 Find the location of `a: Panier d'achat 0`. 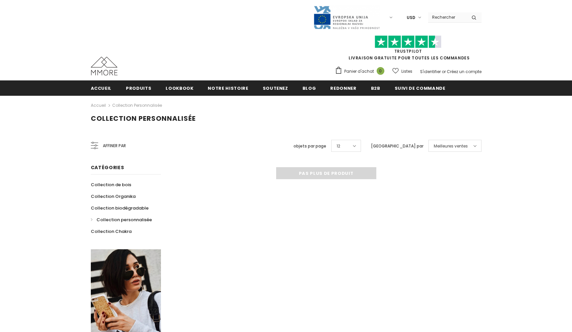

a: Panier d'achat 0 is located at coordinates (361, 71).